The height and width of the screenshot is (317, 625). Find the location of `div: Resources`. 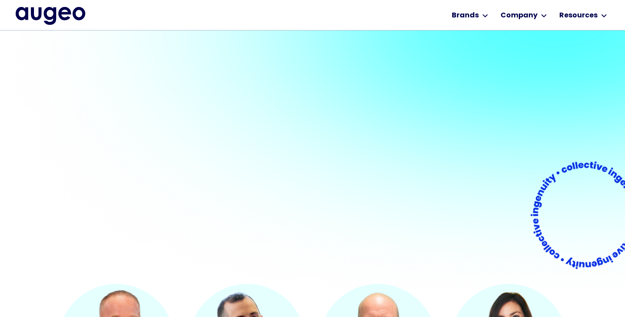

div: Resources is located at coordinates (579, 16).